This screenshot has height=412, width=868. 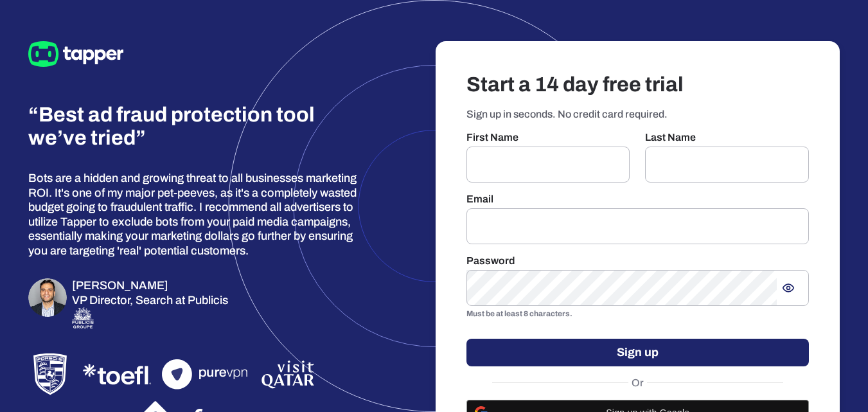 What do you see at coordinates (50, 374) in the screenshot?
I see `img: Porsche` at bounding box center [50, 374].